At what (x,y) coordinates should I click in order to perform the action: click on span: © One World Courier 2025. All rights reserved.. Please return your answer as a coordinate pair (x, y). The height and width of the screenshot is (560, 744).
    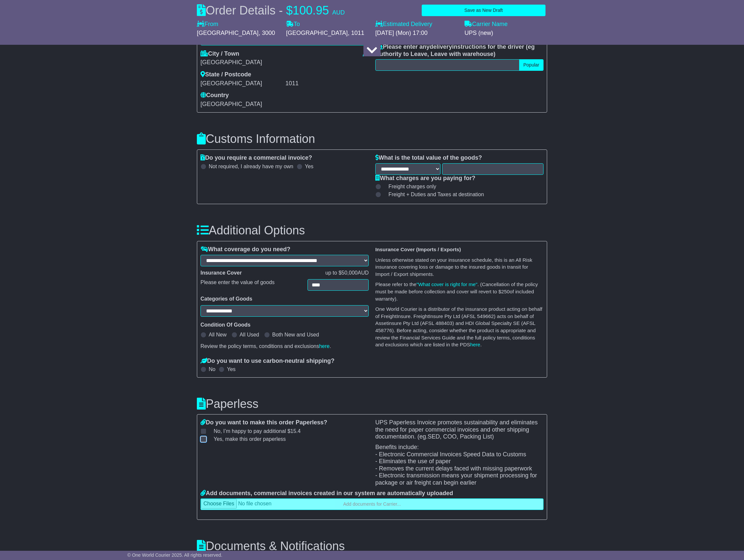
    Looking at the image, I should click on (175, 556).